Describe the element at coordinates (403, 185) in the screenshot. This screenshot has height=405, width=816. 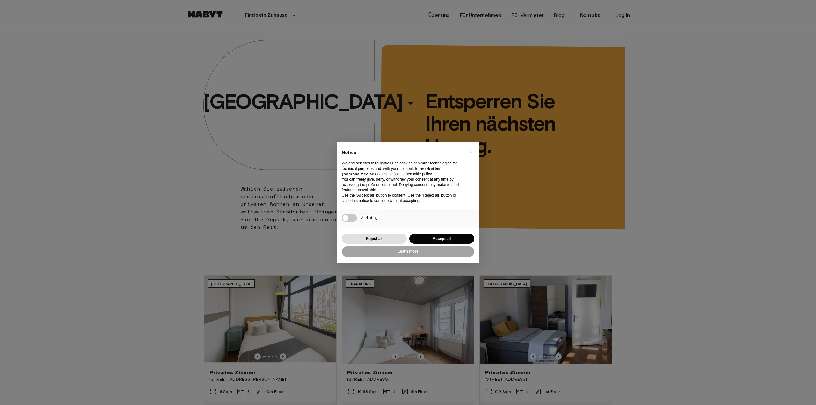
I see `p: You can freely give, deny, or withdraw your consent at any time by accessing the preferences pane...` at that location.